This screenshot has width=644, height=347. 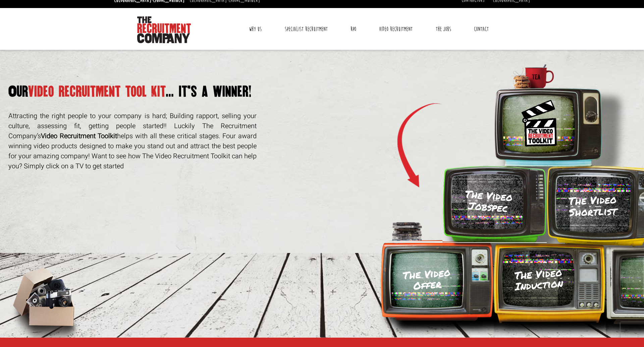 I want to click on a: Why Us, so click(x=255, y=29).